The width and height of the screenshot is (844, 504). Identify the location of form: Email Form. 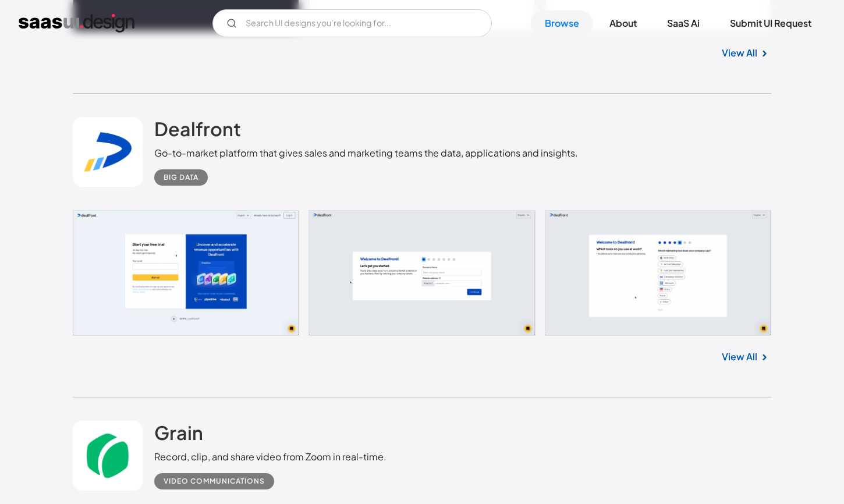
(352, 23).